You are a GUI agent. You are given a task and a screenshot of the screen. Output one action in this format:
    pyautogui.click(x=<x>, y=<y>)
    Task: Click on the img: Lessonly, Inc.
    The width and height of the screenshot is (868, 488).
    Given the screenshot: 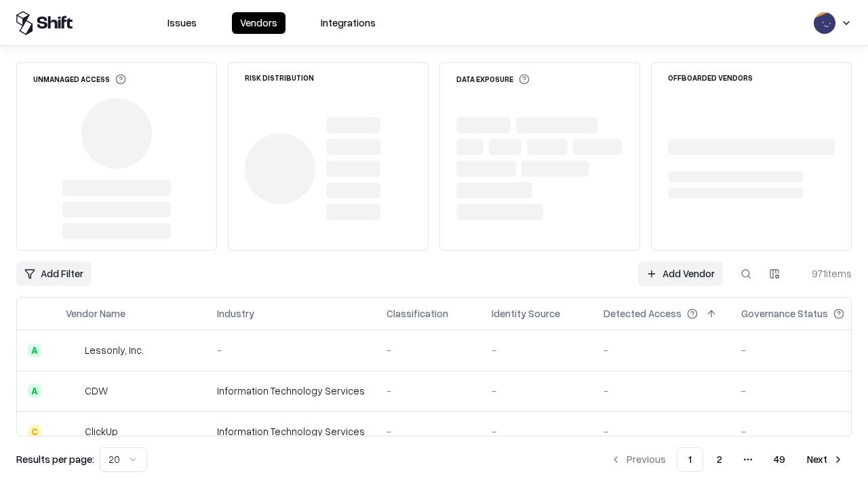 What is the action you would take?
    pyautogui.click(x=73, y=351)
    